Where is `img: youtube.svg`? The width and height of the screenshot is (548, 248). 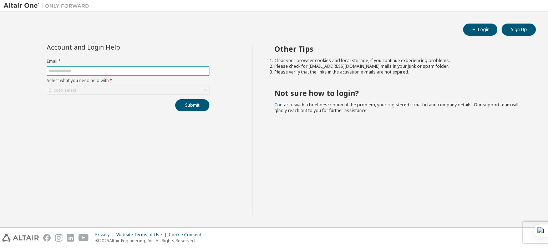
img: youtube.svg is located at coordinates (84, 238).